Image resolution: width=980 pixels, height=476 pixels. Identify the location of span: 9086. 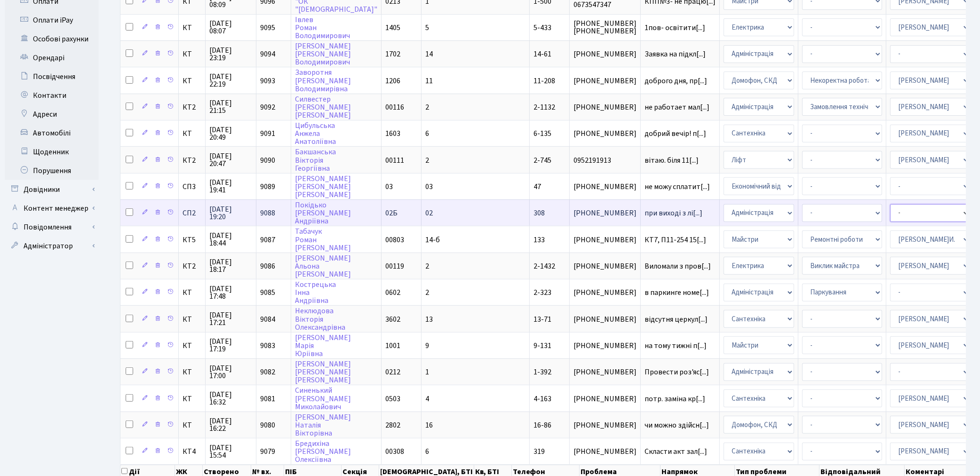
(268, 266).